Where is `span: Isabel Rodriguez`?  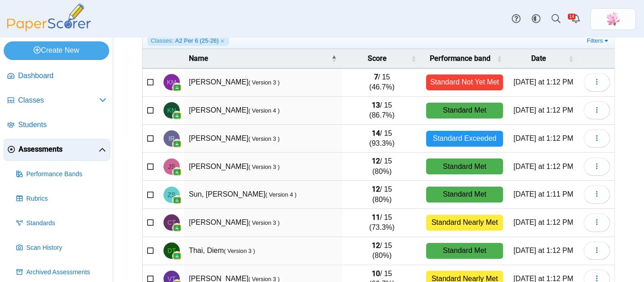 span: Isabel Rodriguez is located at coordinates (172, 139).